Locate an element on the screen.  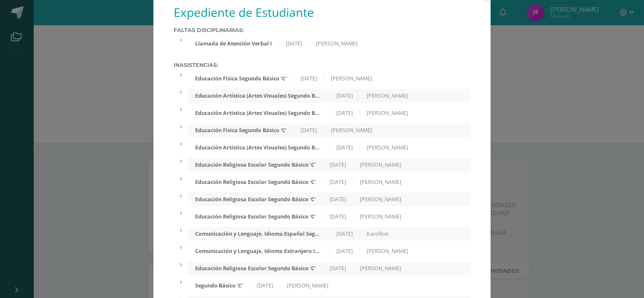
div: Llamada de Atención Verbal I is located at coordinates (233, 44).